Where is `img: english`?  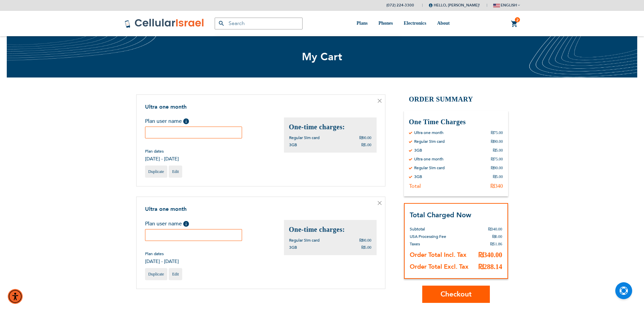
img: english is located at coordinates (497, 5).